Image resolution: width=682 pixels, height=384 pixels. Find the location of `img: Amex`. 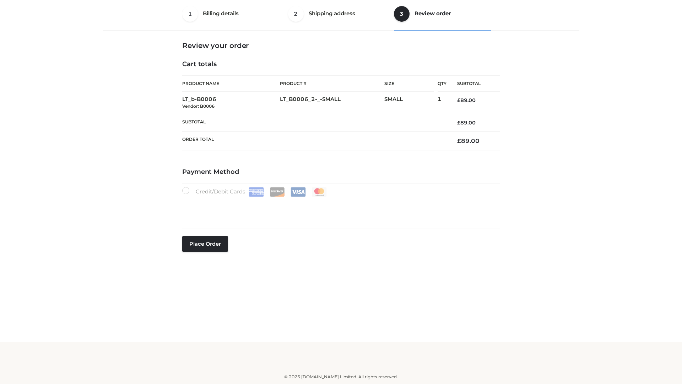

img: Amex is located at coordinates (256, 192).